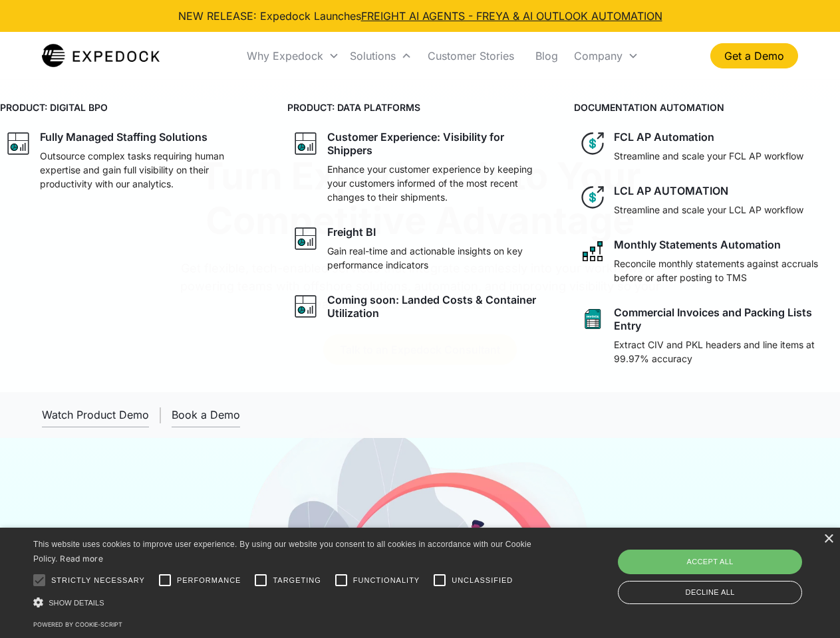 The height and width of the screenshot is (638, 840). Describe the element at coordinates (725, 352) in the screenshot. I see `p: Extract CIV and PKL headers and line items at 99.97% accuracy` at that location.